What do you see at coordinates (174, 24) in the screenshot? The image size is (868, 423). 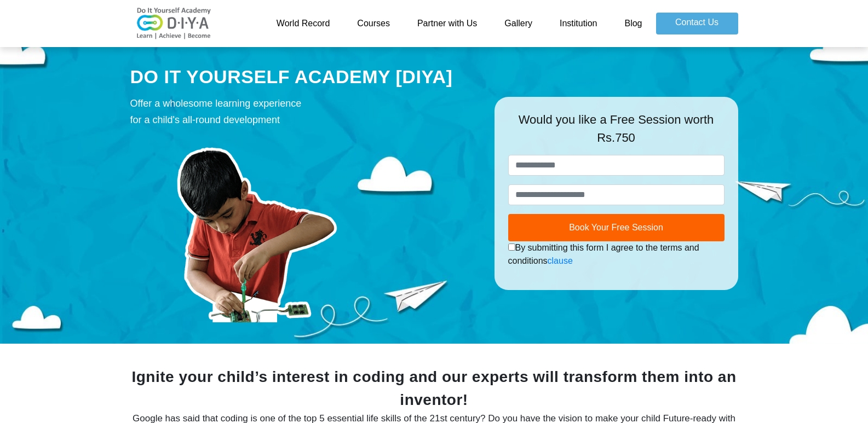 I see `img: logo-v2.png` at bounding box center [174, 24].